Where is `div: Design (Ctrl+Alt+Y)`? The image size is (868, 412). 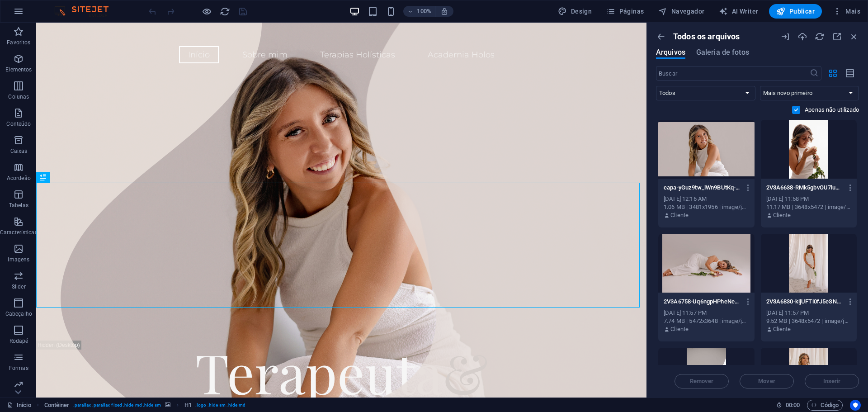
div: Design (Ctrl+Alt+Y) is located at coordinates (575, 11).